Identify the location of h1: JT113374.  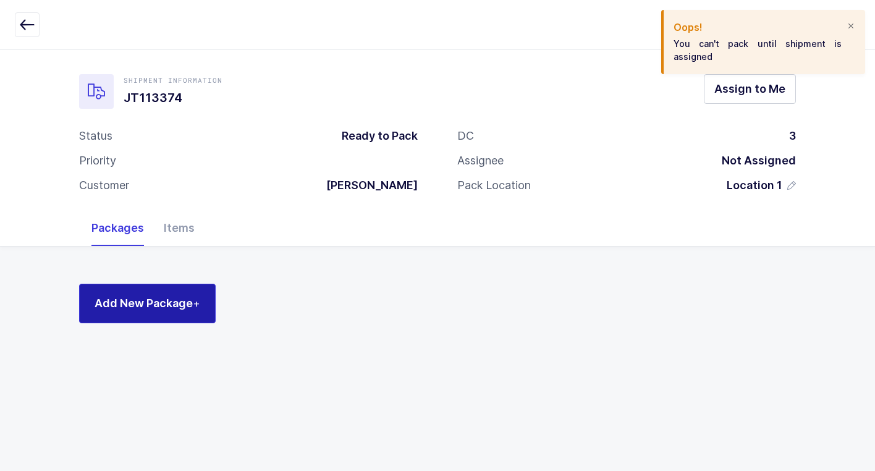
(173, 98).